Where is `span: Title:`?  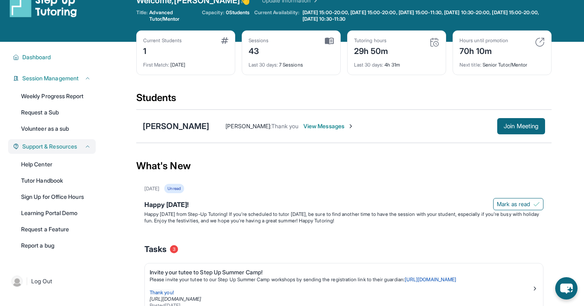 span: Title: is located at coordinates (142, 16).